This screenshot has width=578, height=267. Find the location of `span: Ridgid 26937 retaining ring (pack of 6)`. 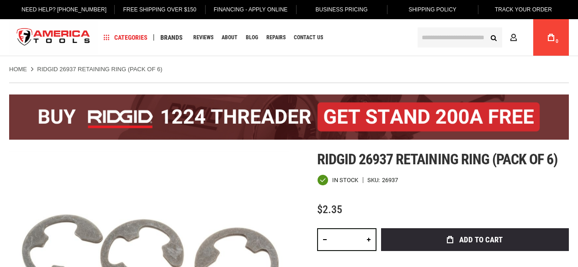

span: Ridgid 26937 retaining ring (pack of 6) is located at coordinates (437, 159).